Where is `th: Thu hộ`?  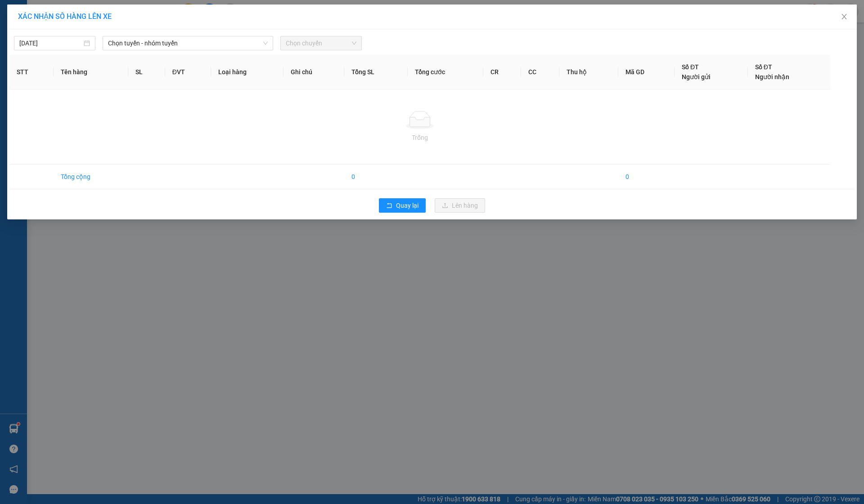
th: Thu hộ is located at coordinates (589, 72).